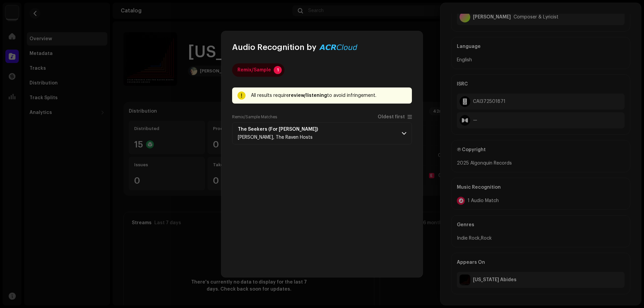 The image size is (644, 308). What do you see at coordinates (275, 137) in the screenshot?
I see `span: Evan Phoenix, The Raven Hosts` at bounding box center [275, 137].